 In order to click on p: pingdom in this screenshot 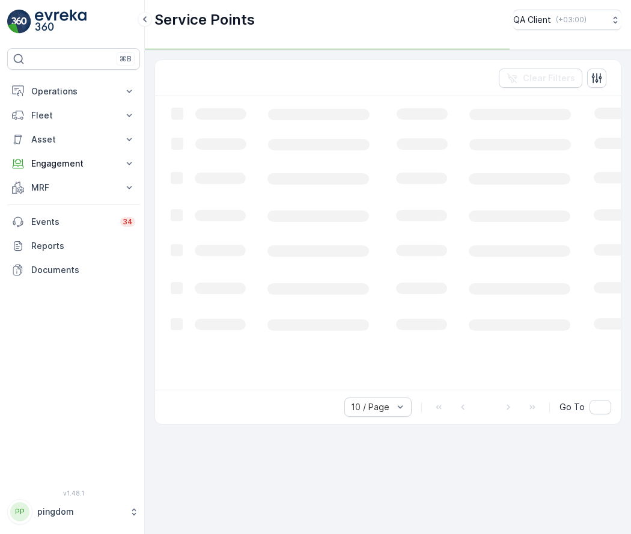, I will do `click(80, 512)`.